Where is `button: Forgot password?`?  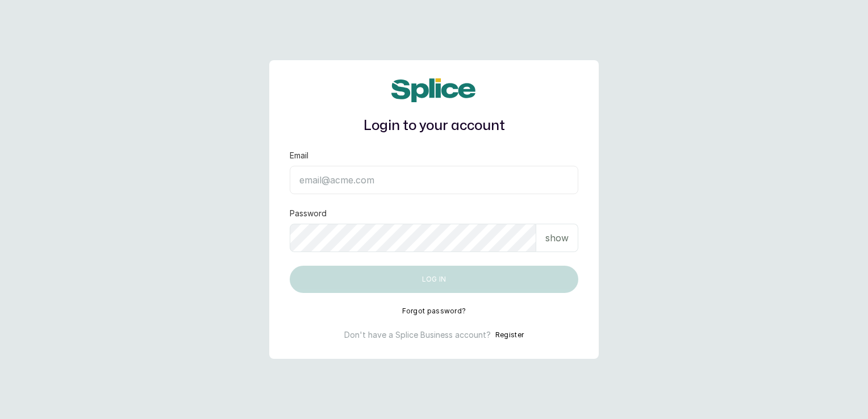
button: Forgot password? is located at coordinates (434, 311).